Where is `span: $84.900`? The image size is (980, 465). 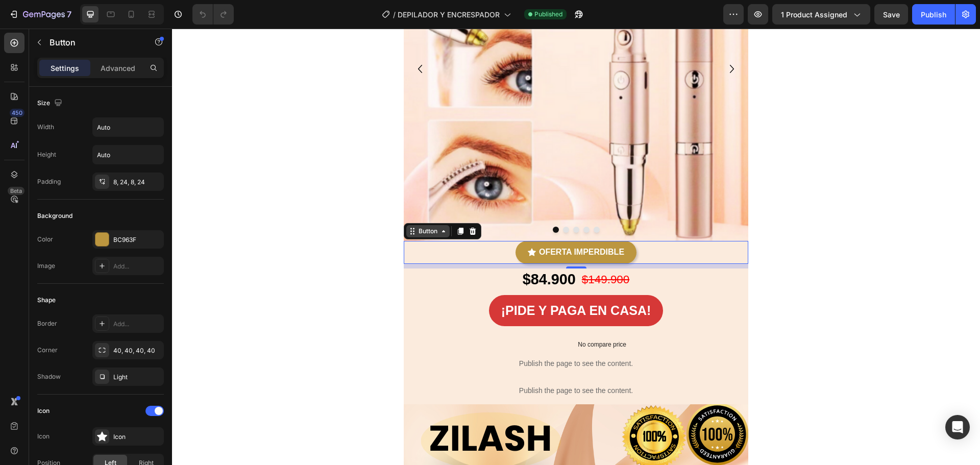
span: $84.900 is located at coordinates (377, 250).